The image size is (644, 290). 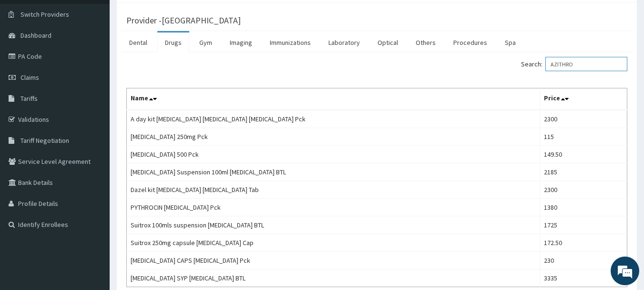 I want to click on a: Gym, so click(x=205, y=43).